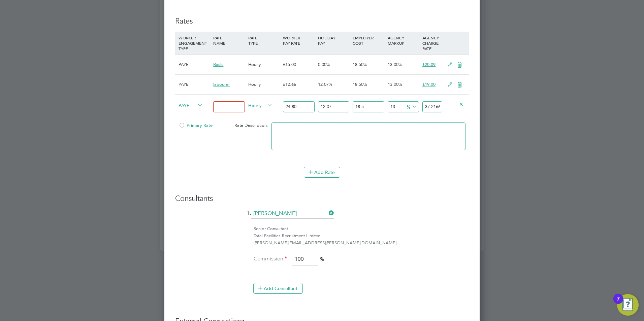 Image resolution: width=644 pixels, height=321 pixels. Describe the element at coordinates (260, 105) in the screenshot. I see `span: Hourly` at that location.